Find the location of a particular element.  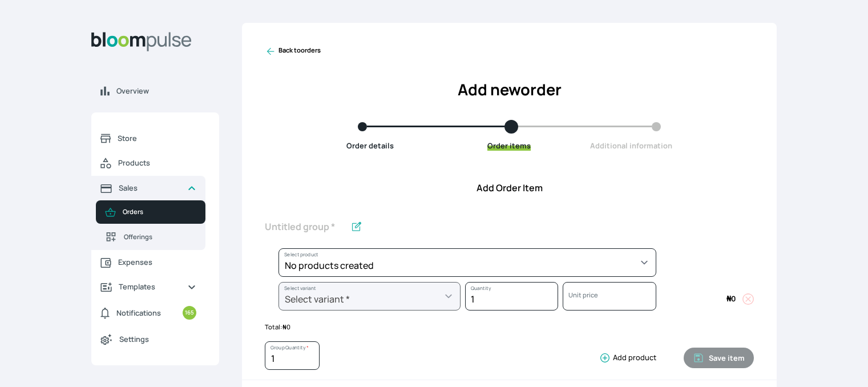

span: Notifications is located at coordinates (139, 313).